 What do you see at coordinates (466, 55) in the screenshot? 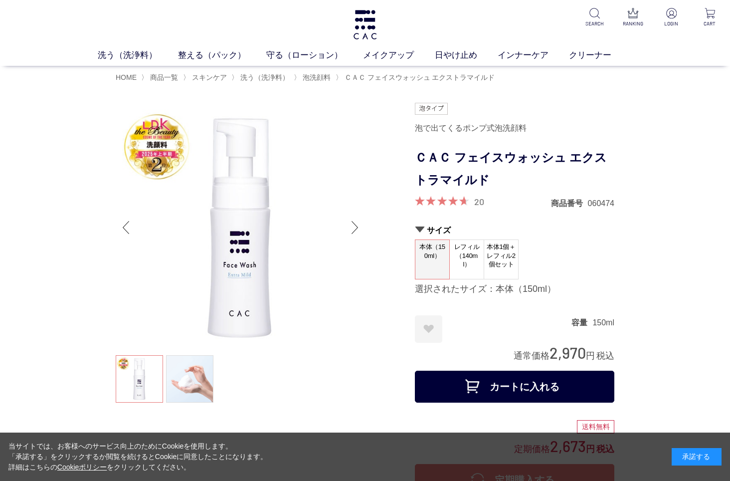
I see `a: 日やけ止め` at bounding box center [466, 55].